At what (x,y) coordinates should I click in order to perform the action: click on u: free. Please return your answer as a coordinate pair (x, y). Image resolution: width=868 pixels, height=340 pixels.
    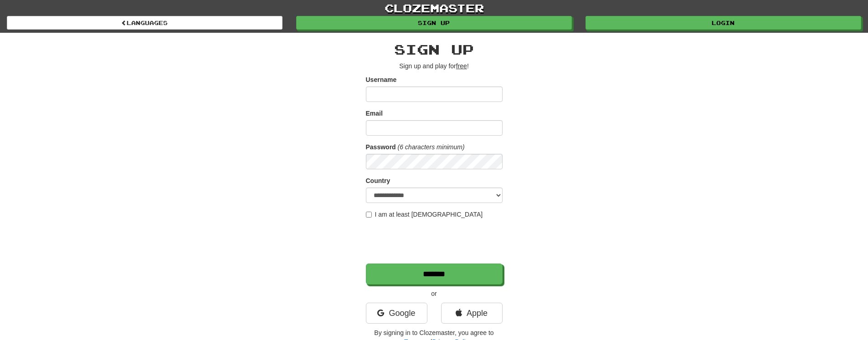
    Looking at the image, I should click on (462, 66).